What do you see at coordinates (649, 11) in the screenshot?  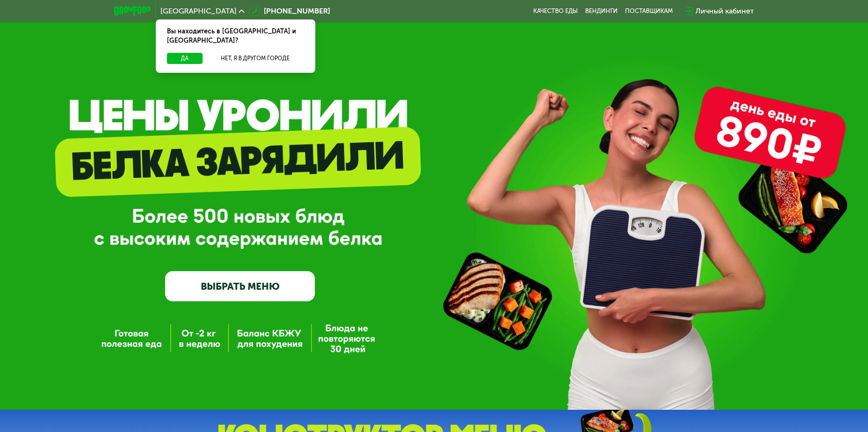 I see `div: поставщикам` at bounding box center [649, 11].